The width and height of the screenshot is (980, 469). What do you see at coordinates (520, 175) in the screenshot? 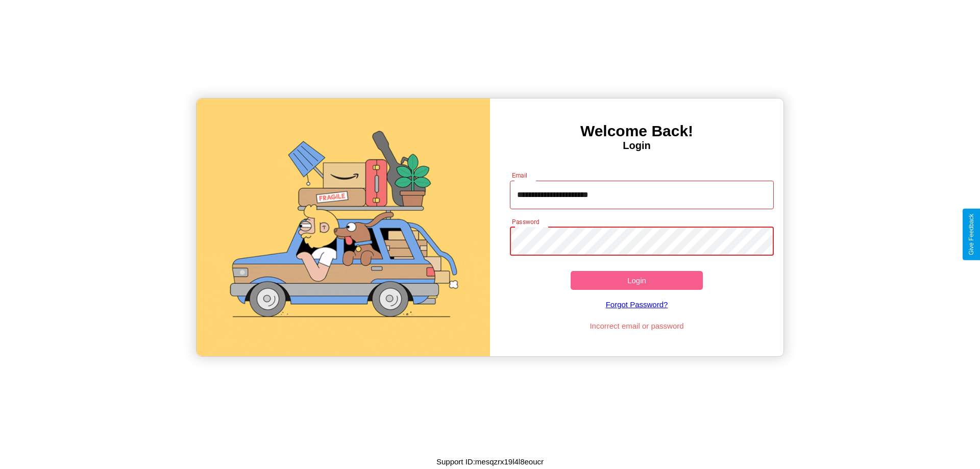
I see `label: Email` at bounding box center [520, 175].